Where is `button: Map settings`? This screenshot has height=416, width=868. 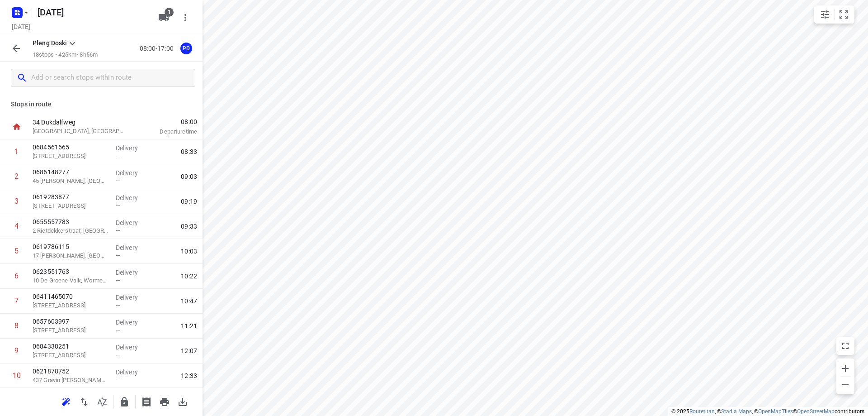 button: Map settings is located at coordinates (825, 15).